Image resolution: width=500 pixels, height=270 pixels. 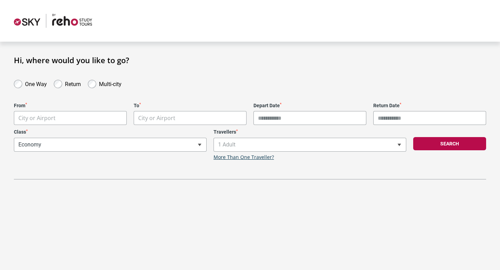 I want to click on label: To, so click(x=190, y=106).